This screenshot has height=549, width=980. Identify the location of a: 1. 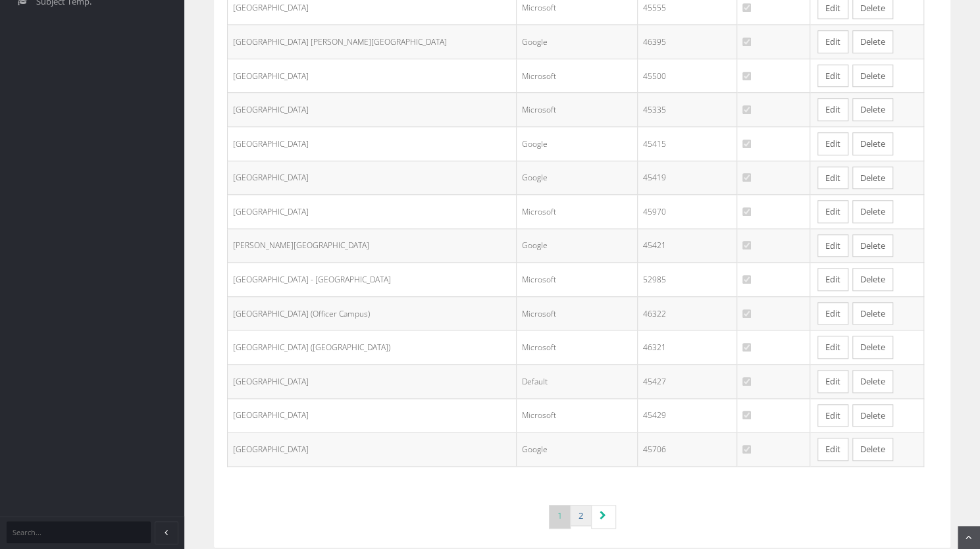
(559, 517).